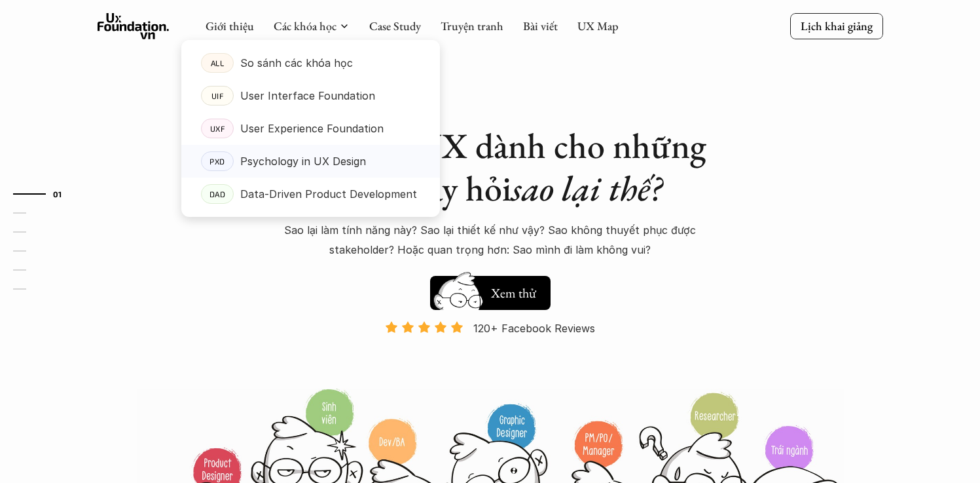 This screenshot has width=980, height=483. I want to click on p: Lịch khai giảng, so click(837, 25).